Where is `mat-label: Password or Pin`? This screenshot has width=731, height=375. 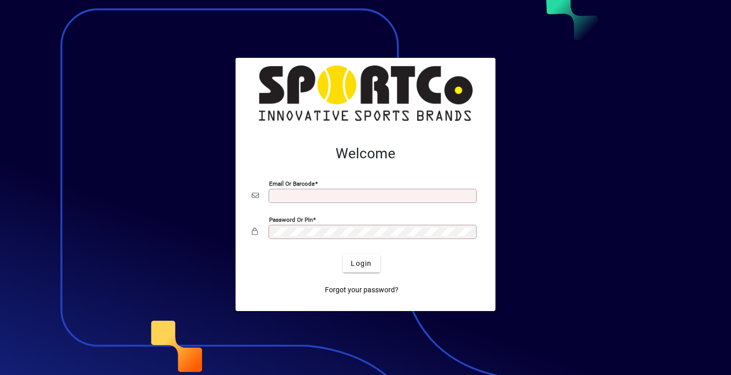
mat-label: Password or Pin is located at coordinates (291, 220).